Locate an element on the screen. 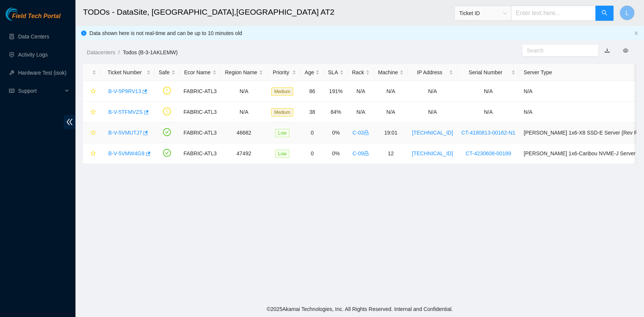 This screenshot has width=644, height=317. span: L is located at coordinates (627, 13).